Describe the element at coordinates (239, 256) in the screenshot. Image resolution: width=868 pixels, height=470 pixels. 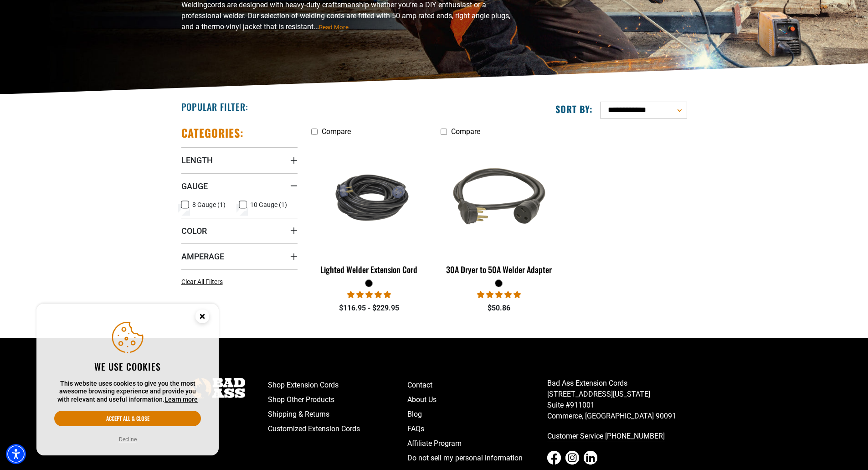
I see `summary: Amperage` at that location.